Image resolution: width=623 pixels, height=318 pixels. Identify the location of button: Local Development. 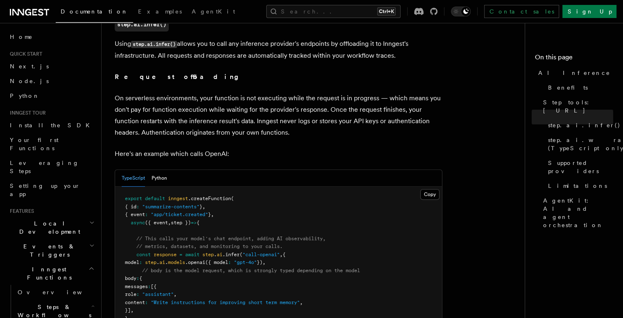
(51, 228).